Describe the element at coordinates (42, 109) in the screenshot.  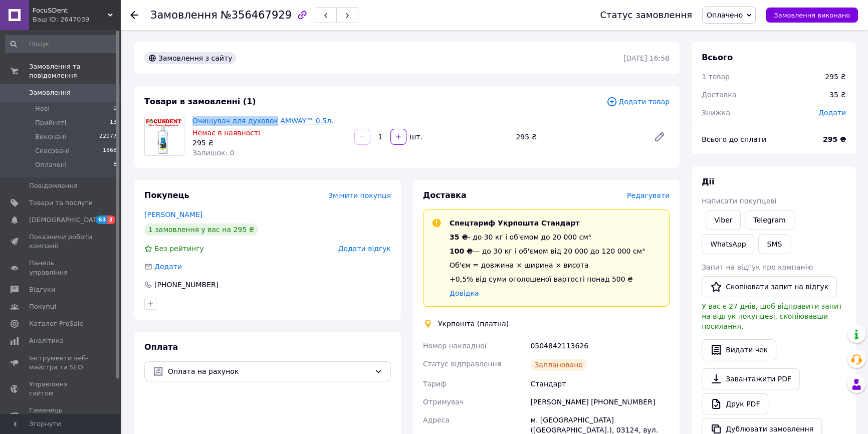
I see `span: Нові` at that location.